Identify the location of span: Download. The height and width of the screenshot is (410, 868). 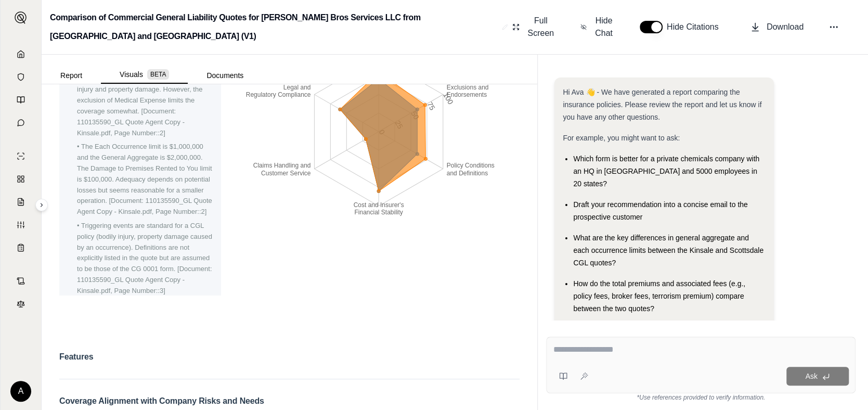
(784, 27).